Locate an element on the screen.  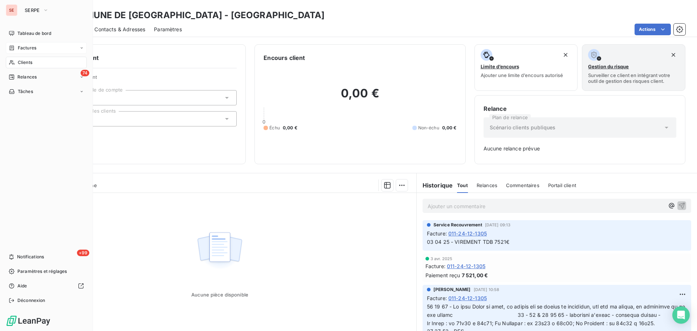
span: Paiement reçu is located at coordinates (443, 275).